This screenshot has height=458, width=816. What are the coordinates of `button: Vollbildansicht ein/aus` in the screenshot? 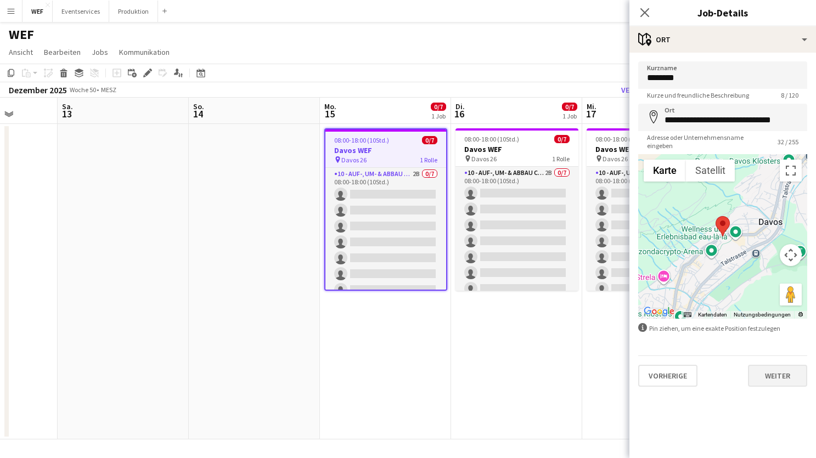 It's located at (791, 171).